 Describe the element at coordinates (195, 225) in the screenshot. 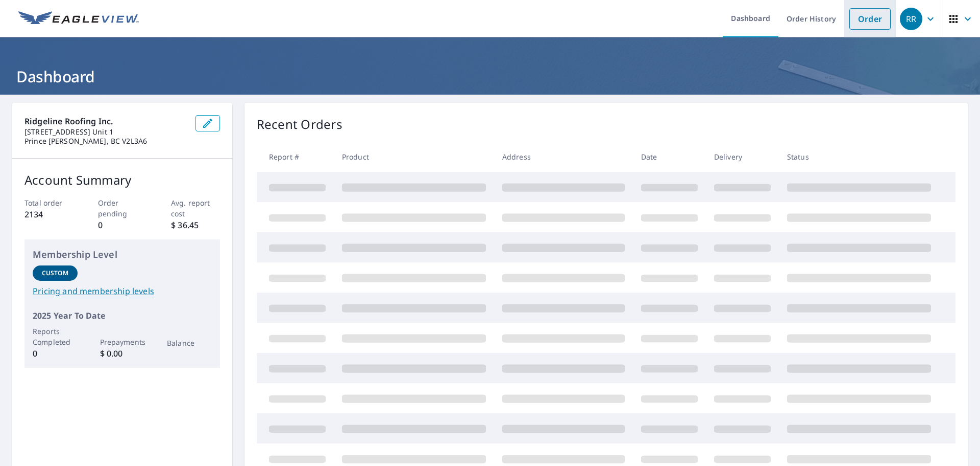

I see `p: $ 36.45` at that location.